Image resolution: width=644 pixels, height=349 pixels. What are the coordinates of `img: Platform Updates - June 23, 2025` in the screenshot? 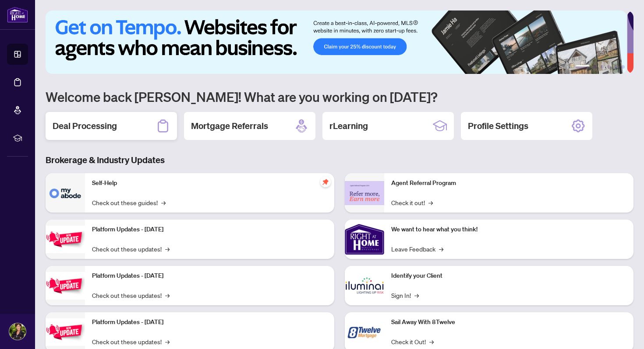 It's located at (66, 333).